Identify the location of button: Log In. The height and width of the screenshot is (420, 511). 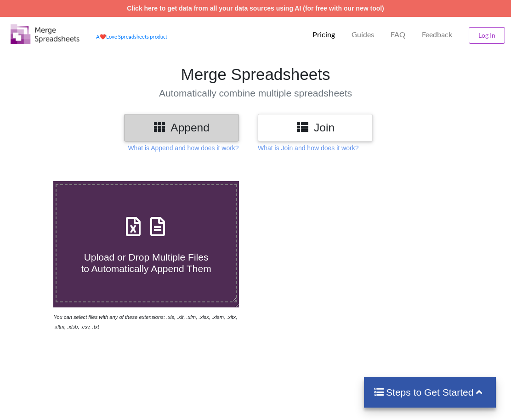
(487, 35).